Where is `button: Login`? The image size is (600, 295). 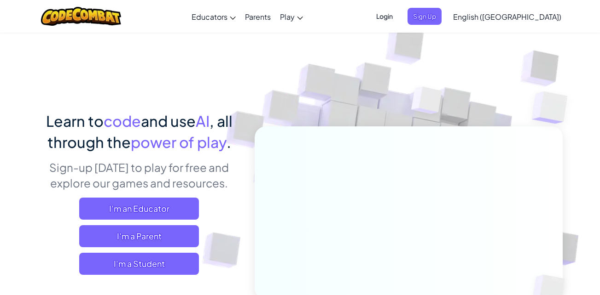
button: Login is located at coordinates (384, 16).